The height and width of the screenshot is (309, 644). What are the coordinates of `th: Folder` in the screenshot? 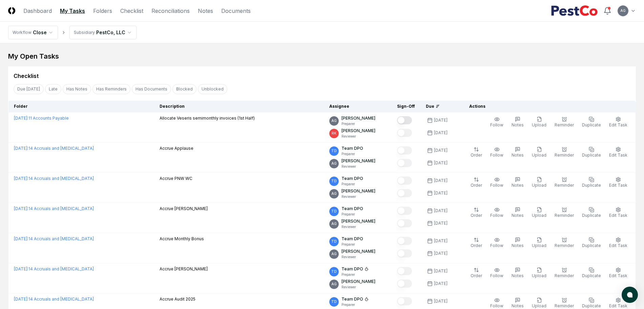 It's located at (81, 106).